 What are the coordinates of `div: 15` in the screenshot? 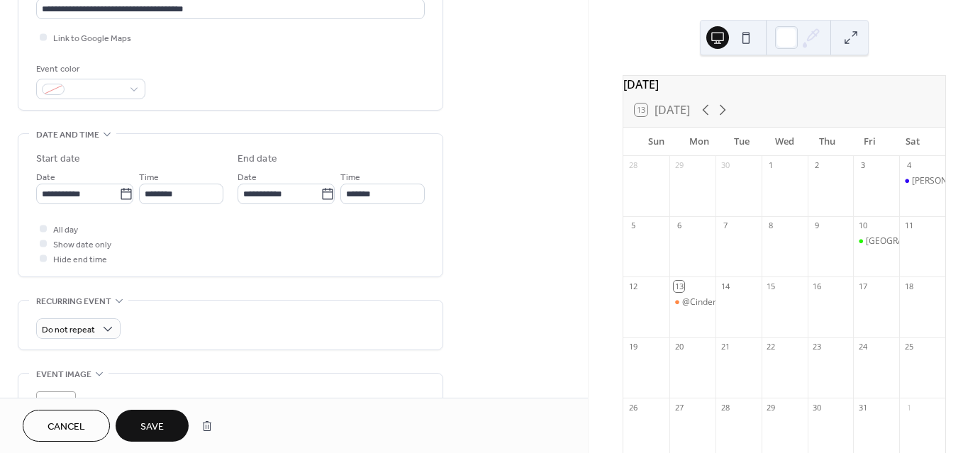 It's located at (770, 286).